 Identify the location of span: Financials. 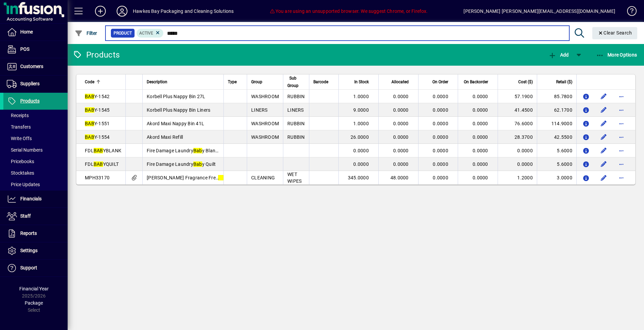
(31, 199).